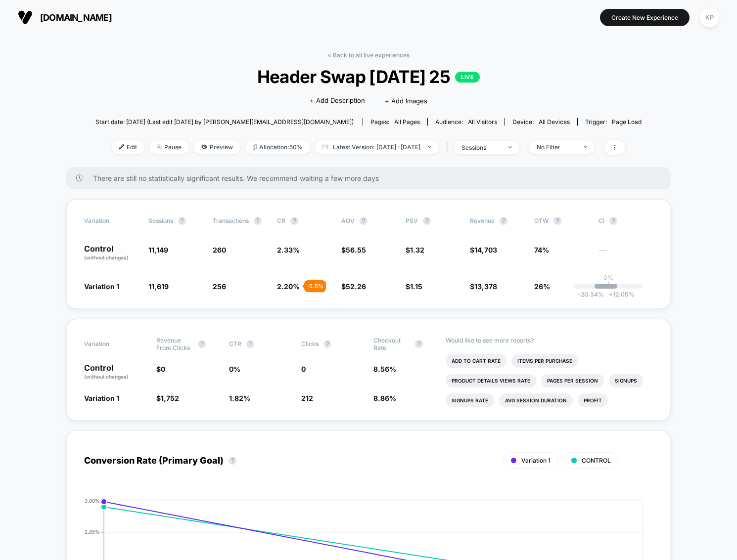 This screenshot has width=737, height=560. Describe the element at coordinates (486, 250) in the screenshot. I see `span: 14,703` at that location.